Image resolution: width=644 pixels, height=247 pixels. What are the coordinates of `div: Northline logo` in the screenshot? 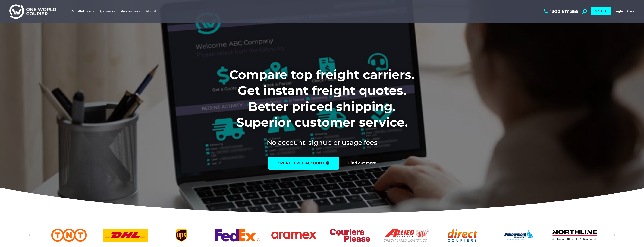 It's located at (575, 235).